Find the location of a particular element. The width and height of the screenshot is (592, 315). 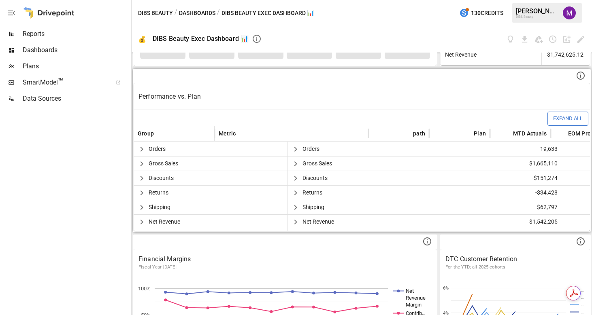

span: ™ is located at coordinates (61, 81).